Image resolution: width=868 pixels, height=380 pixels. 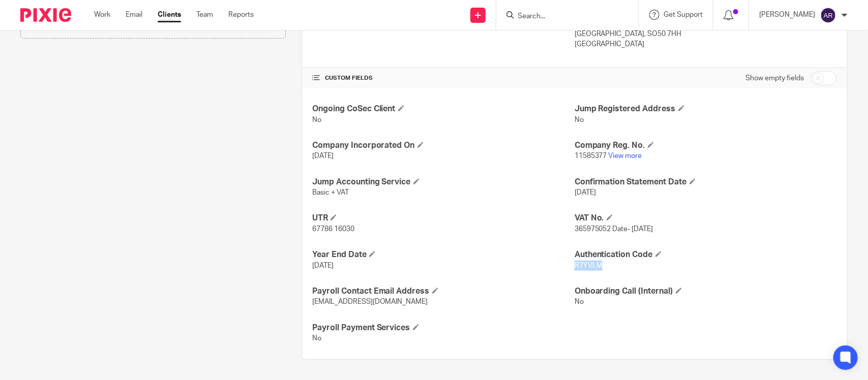 I want to click on label: Show empty fields, so click(x=775, y=78).